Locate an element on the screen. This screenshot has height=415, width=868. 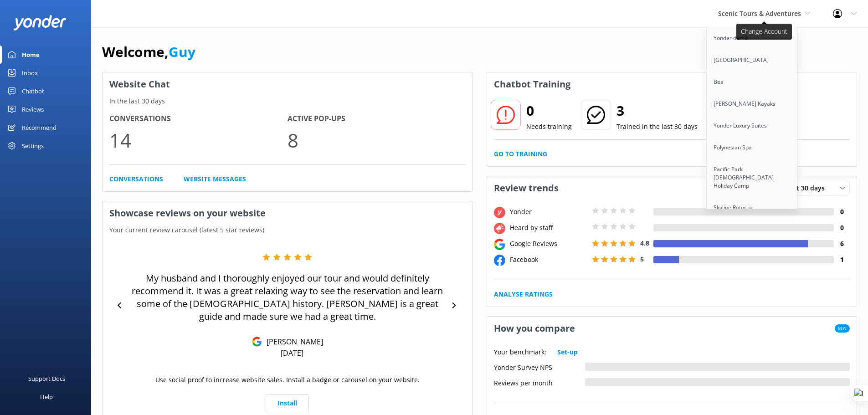
h3: Website Chat is located at coordinates (287, 84).